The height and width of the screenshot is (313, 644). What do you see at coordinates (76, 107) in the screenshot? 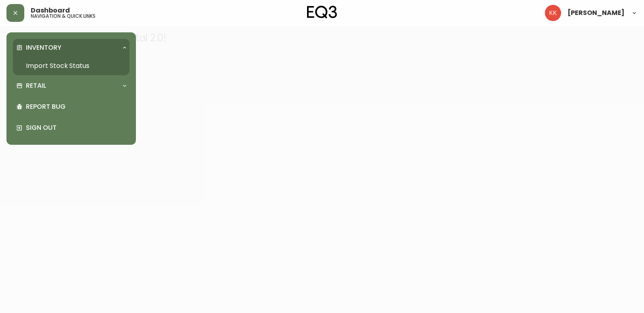
I see `p: Report Bug` at bounding box center [76, 107].